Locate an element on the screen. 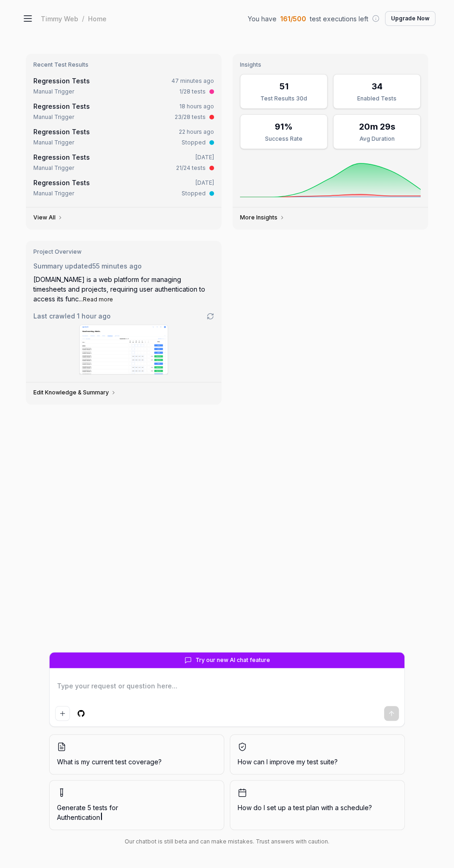 The width and height of the screenshot is (454, 868). span: Generate 5 tests for is located at coordinates (137, 812).